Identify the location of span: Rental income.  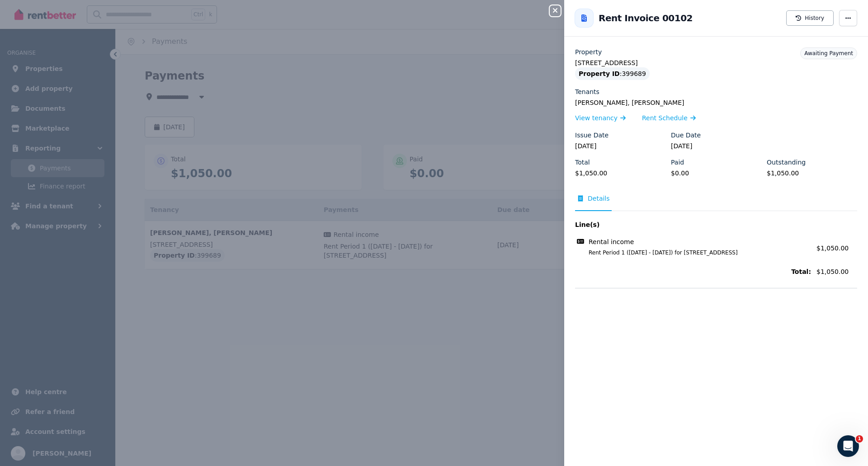
(611, 242).